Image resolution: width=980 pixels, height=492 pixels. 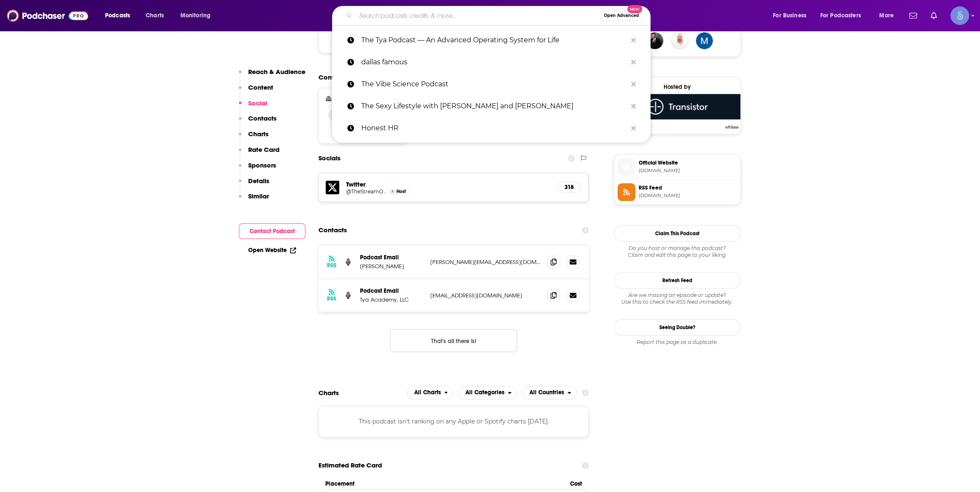 What do you see at coordinates (257, 103) in the screenshot?
I see `p: Social` at bounding box center [257, 103].